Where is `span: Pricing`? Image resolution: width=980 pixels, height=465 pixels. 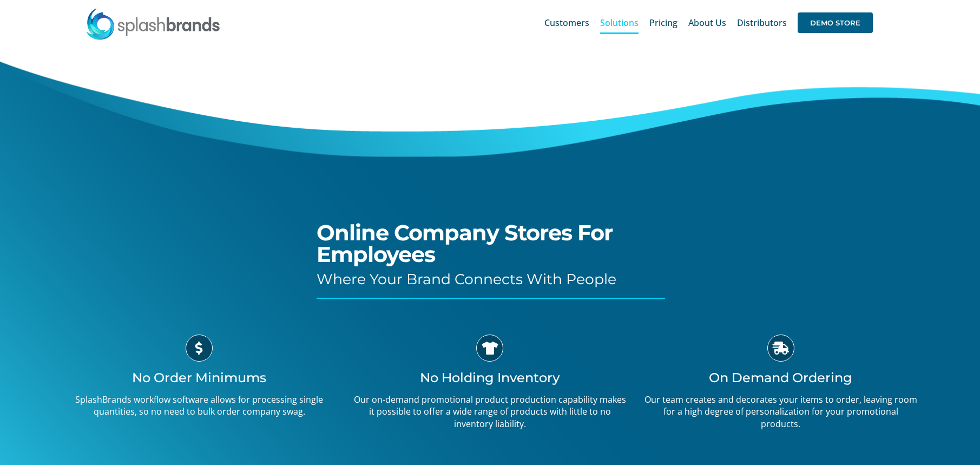
span: Pricing is located at coordinates (663, 23).